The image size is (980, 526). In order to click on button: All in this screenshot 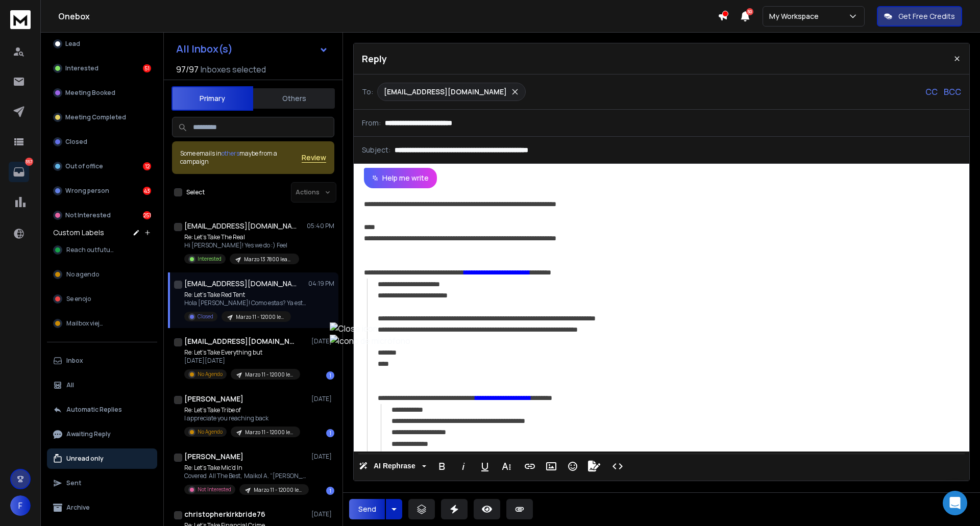, I will do `click(102, 385)`.